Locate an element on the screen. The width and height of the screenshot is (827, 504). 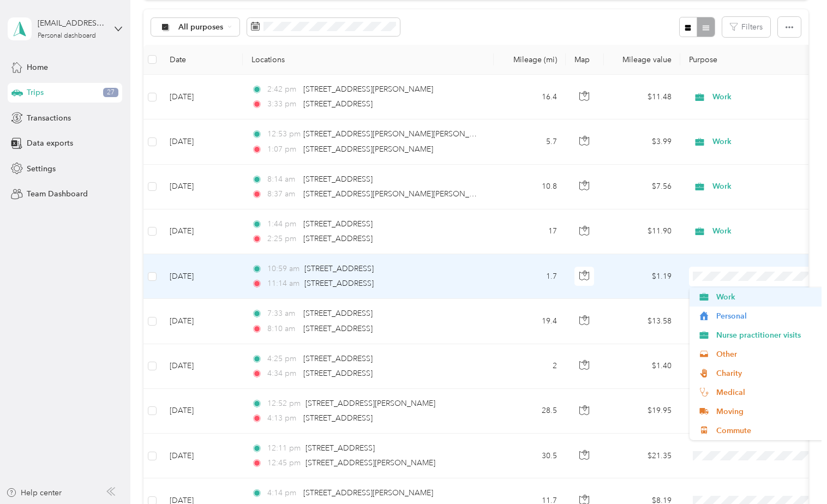
span: All purposes is located at coordinates (201, 27).